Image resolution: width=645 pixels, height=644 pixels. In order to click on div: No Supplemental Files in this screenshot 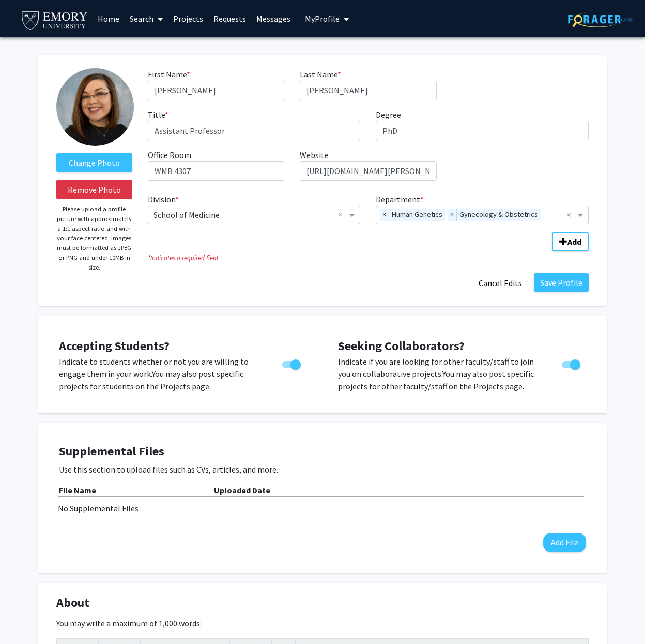, I will do `click(322, 509)`.